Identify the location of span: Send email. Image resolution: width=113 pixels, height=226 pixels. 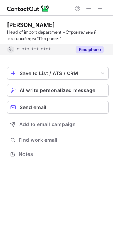
(33, 107).